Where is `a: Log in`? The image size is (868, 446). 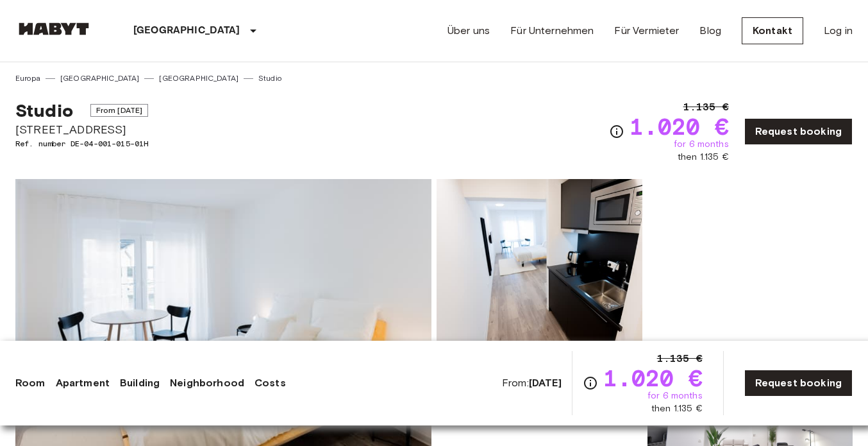
a: Log in is located at coordinates (837, 31).